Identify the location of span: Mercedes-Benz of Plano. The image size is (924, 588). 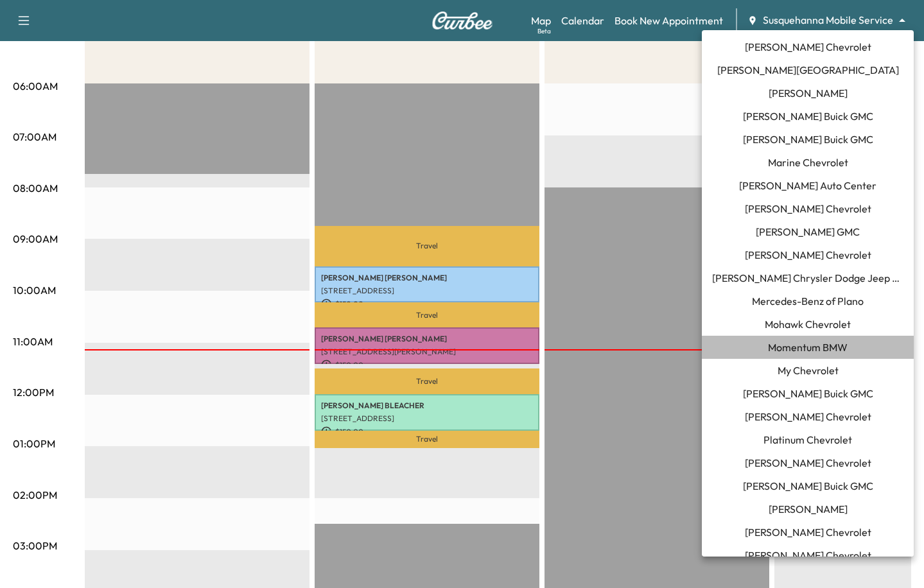
(807, 301).